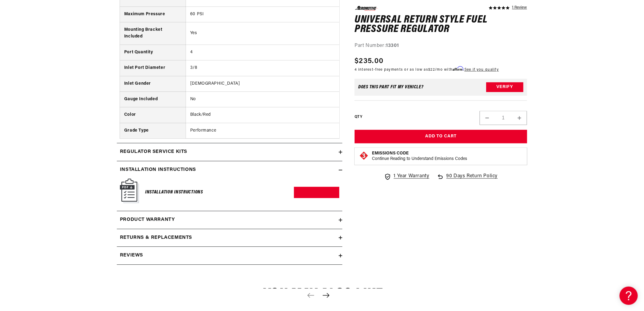  Describe the element at coordinates (326, 295) in the screenshot. I see `button: Next slide` at that location.